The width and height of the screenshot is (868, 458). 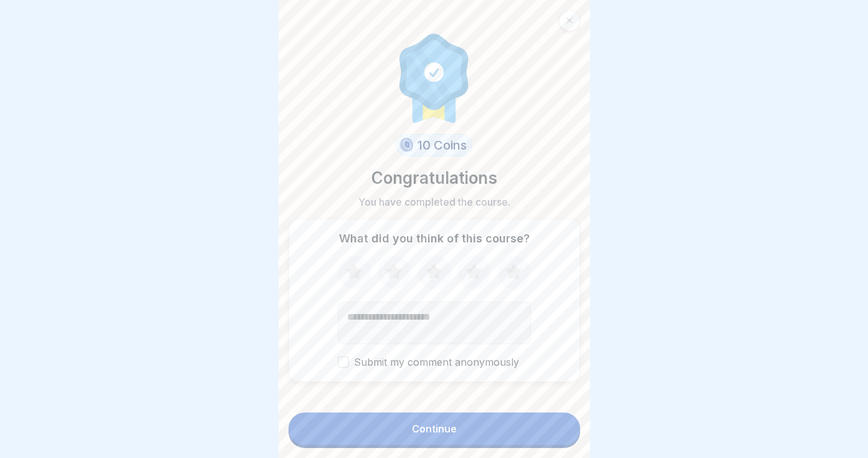 I want to click on p: Congratulations, so click(x=434, y=178).